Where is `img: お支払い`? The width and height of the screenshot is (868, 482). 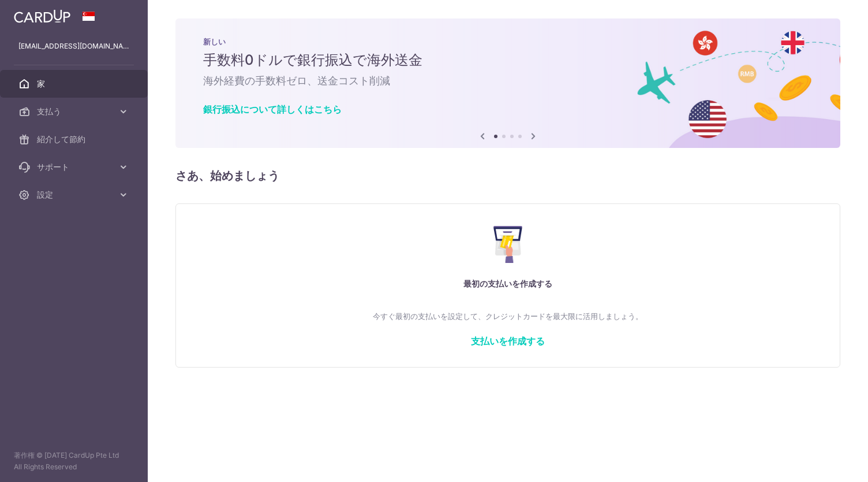 img: お支払い is located at coordinates (508, 244).